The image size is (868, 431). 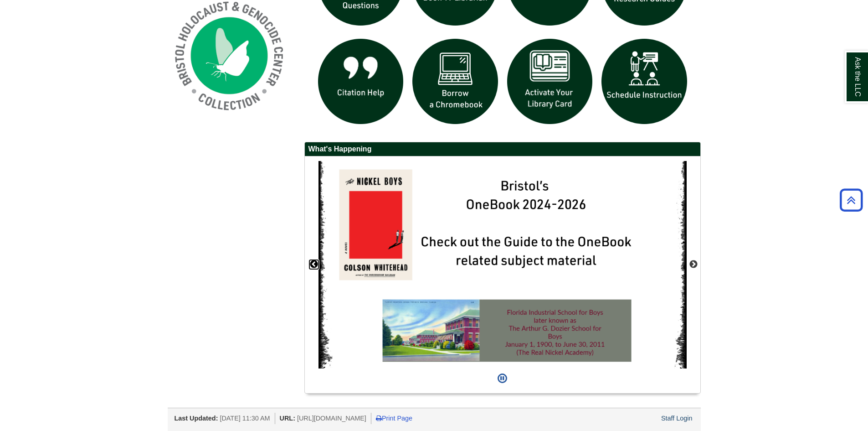 What do you see at coordinates (644, 82) in the screenshot?
I see `img: For faculty. Schedule Library Instruction icon links to form.` at bounding box center [644, 82].